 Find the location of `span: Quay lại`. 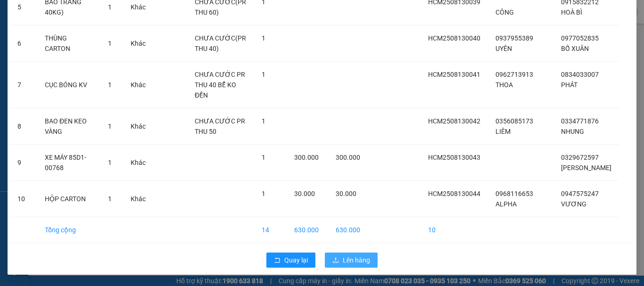

span: Quay lại is located at coordinates (296, 260).